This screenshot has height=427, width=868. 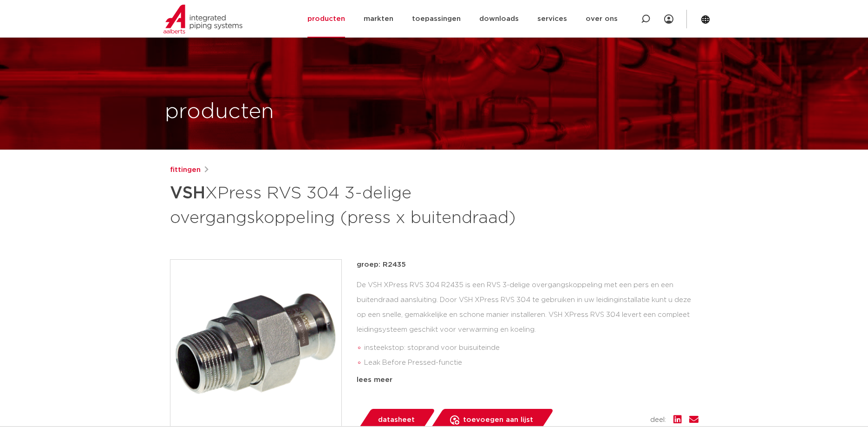 I want to click on h1: producten, so click(x=219, y=112).